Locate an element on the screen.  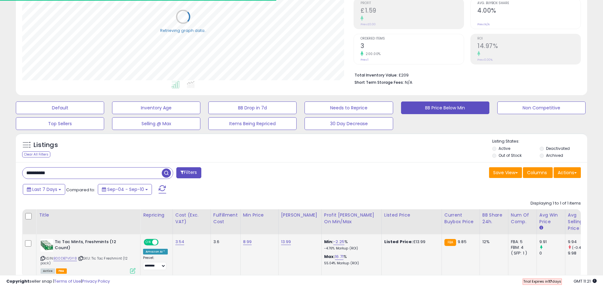
div: ASIN: is located at coordinates (88, 256).